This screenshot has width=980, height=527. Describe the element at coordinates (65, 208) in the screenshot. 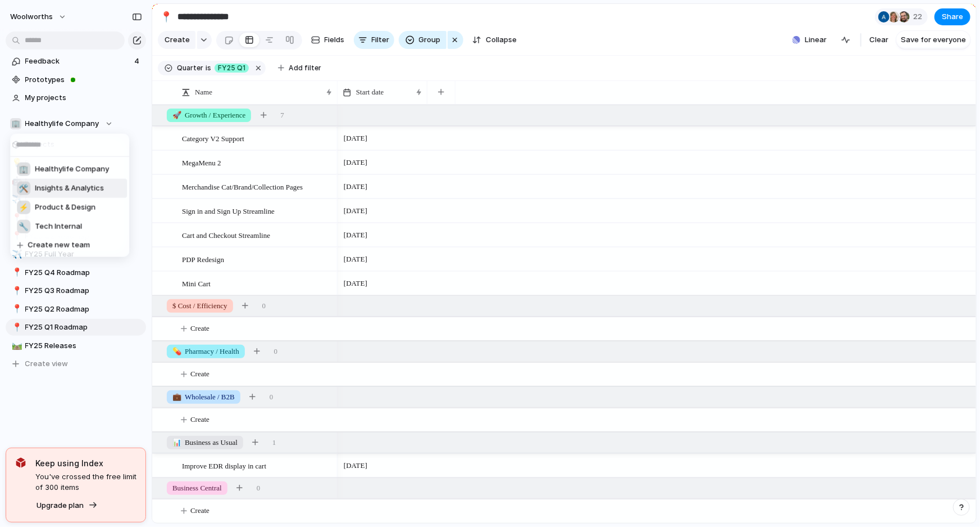

I see `span: Product & Design` at that location.